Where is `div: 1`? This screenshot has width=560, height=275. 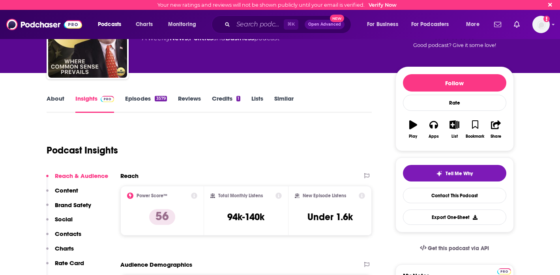
div: 1 is located at coordinates (238, 99).